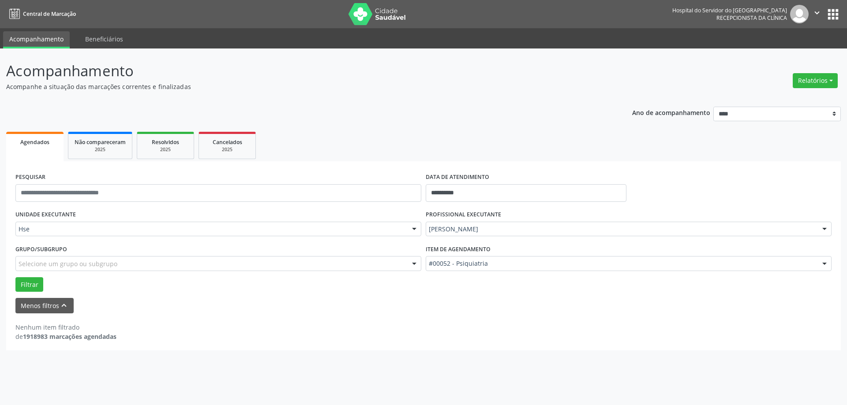 Image resolution: width=847 pixels, height=405 pixels. What do you see at coordinates (30, 177) in the screenshot?
I see `label: PESQUISAR` at bounding box center [30, 177].